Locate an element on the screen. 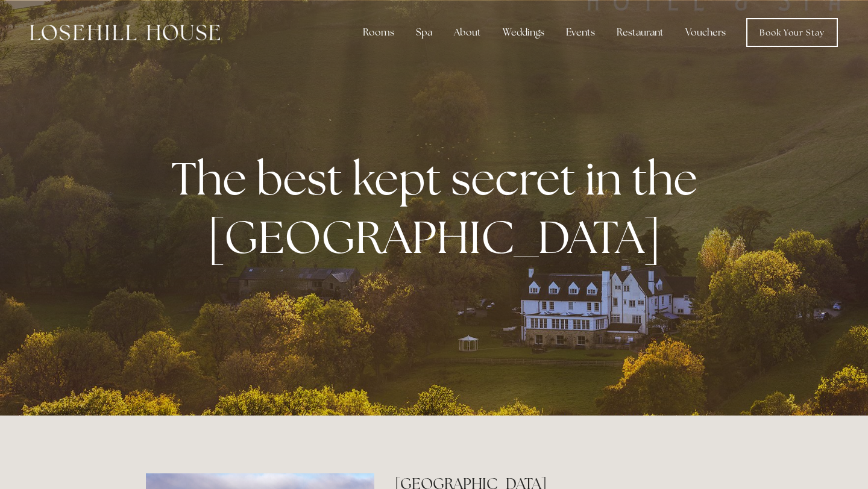  div: Restaurant is located at coordinates (640, 33).